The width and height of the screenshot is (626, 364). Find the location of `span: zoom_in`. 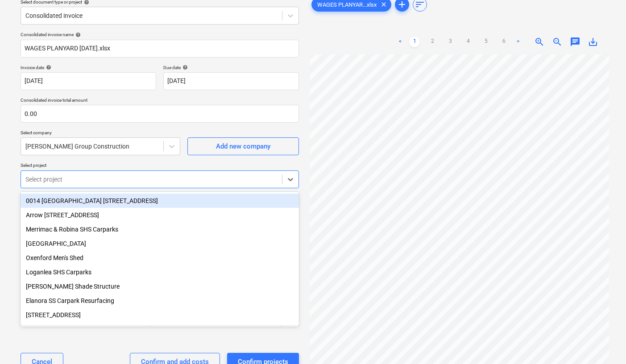

span: zoom_in is located at coordinates (540, 42).